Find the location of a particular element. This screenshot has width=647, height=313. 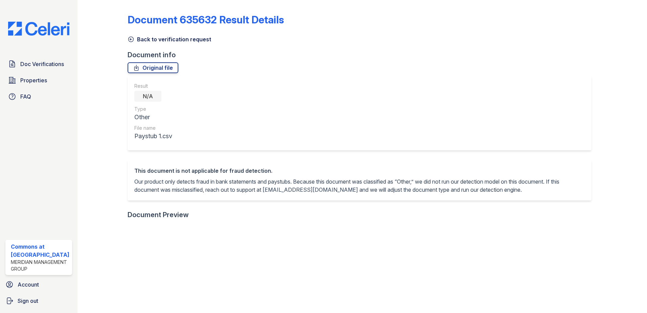

div: Document info is located at coordinates (362, 55).